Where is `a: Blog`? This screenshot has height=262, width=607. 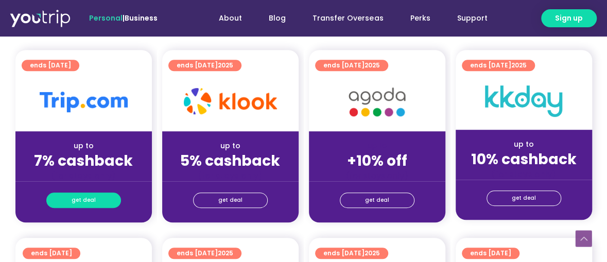
a: Blog is located at coordinates (277, 18).